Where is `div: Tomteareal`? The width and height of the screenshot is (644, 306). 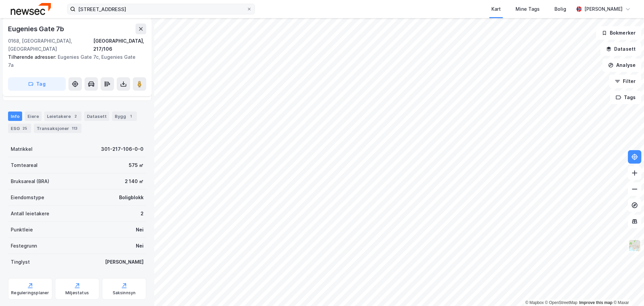 div: Tomteareal is located at coordinates (24, 165).